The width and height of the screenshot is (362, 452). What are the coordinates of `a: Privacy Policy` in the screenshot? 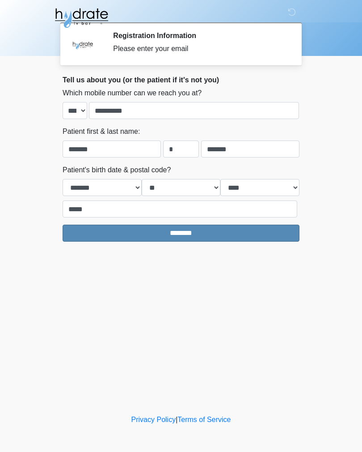 It's located at (154, 419).